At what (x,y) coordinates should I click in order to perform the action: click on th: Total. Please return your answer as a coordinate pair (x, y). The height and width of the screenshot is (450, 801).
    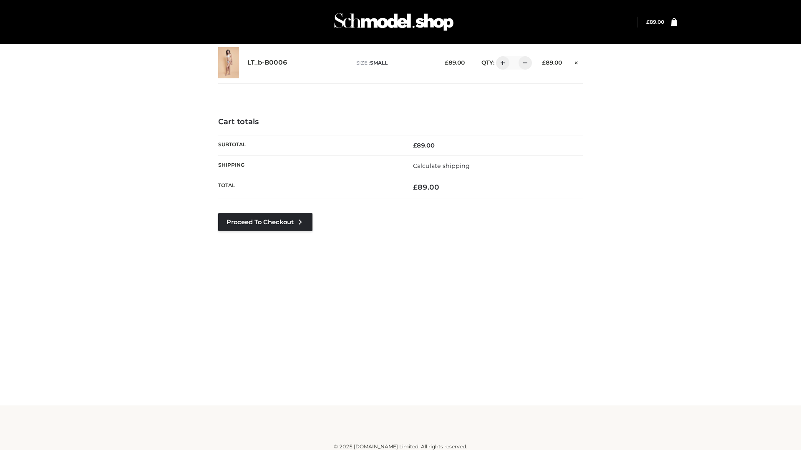
    Looking at the image, I should click on (309, 187).